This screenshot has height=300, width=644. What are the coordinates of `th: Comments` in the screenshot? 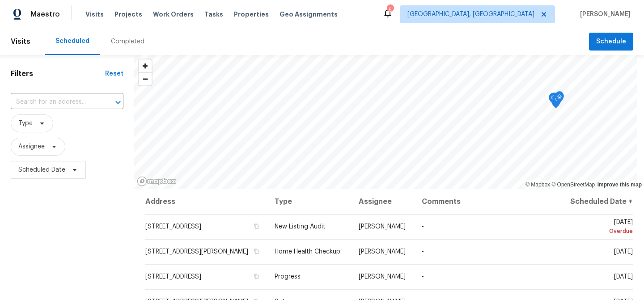 It's located at (488, 202).